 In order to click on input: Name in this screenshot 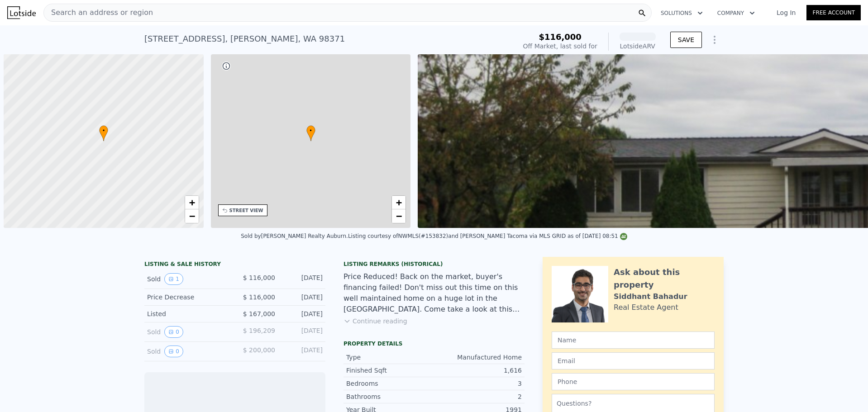, I will do `click(633, 340)`.